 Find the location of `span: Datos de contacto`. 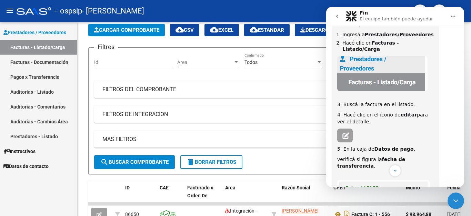

span: Datos de contacto is located at coordinates (26, 166).